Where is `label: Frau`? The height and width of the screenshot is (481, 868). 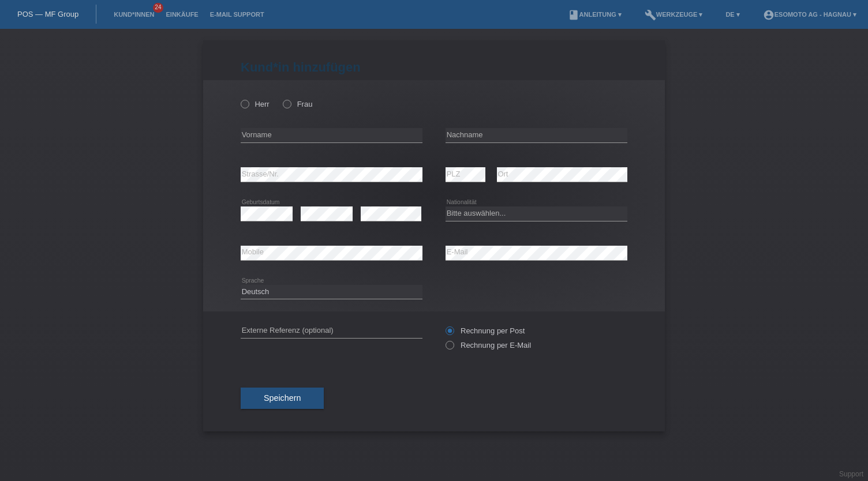
label: Frau is located at coordinates (298, 104).